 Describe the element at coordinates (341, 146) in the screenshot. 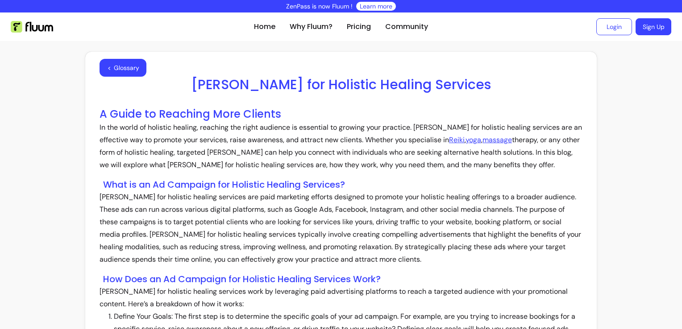

I see `p: In the world of holistic healing, reaching the right audience is essential to growing your practi...` at that location.